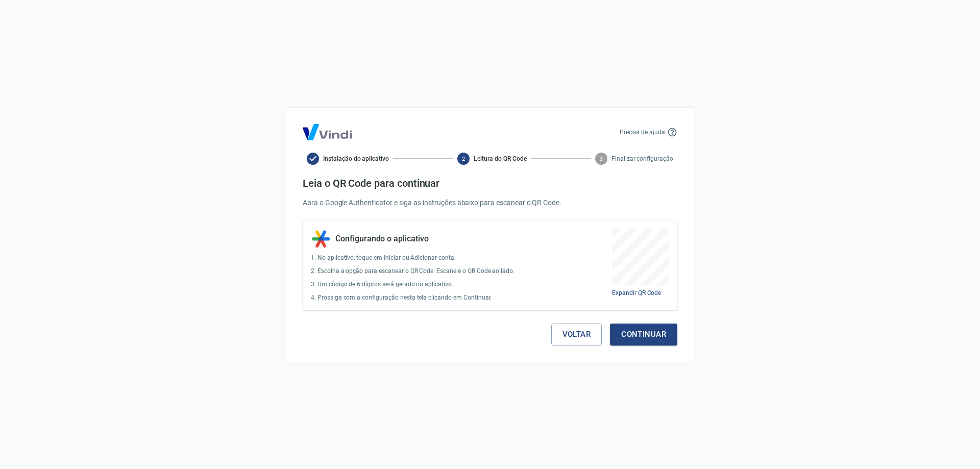 The image size is (980, 469). Describe the element at coordinates (328, 132) in the screenshot. I see `img: Logo Vind` at that location.